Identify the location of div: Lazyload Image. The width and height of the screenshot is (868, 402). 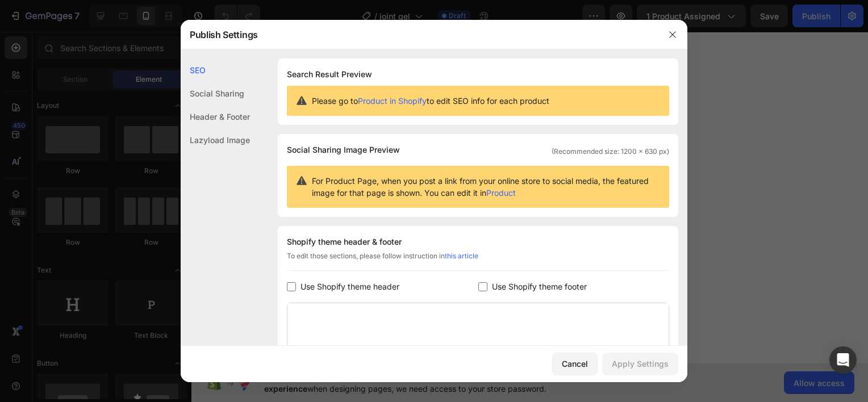
(215, 139).